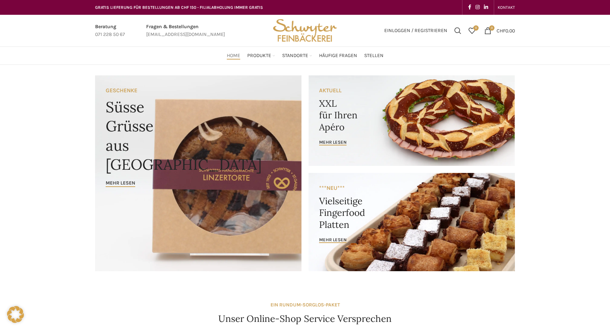  What do you see at coordinates (469, 7) in the screenshot?
I see `a: Facebook social link` at bounding box center [469, 7].